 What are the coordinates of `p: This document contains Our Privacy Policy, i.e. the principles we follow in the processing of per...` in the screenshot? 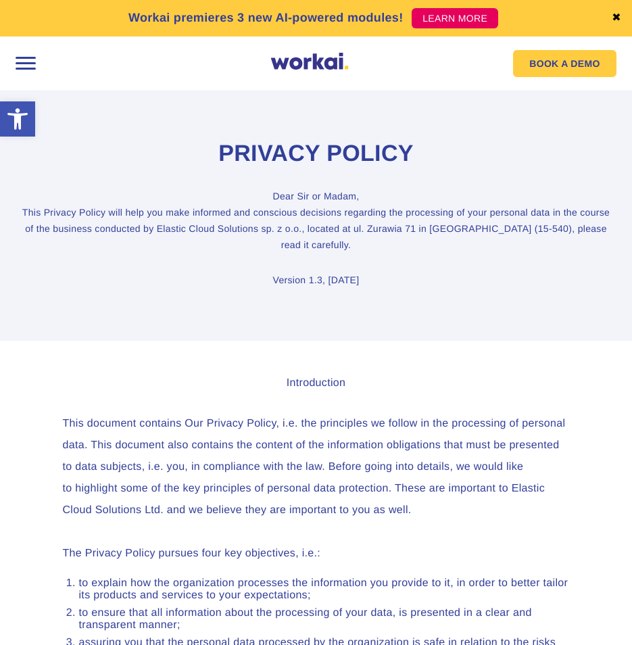 It's located at (316, 467).